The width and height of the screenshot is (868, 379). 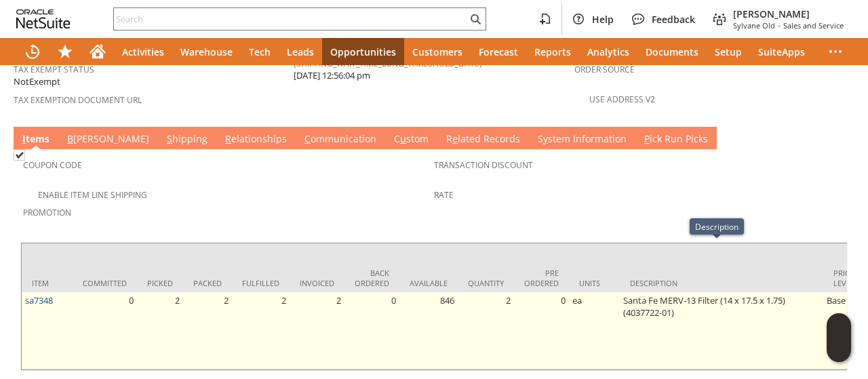 What do you see at coordinates (608, 51) in the screenshot?
I see `a: Analytics` at bounding box center [608, 51].